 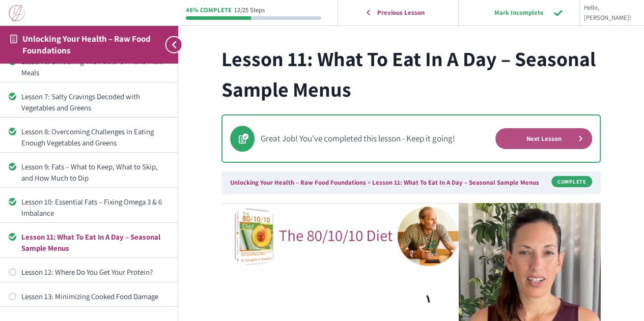 I want to click on h1: Lesson 11: What To Eat In A Day – Seasonal Sample Menus, so click(x=411, y=73).